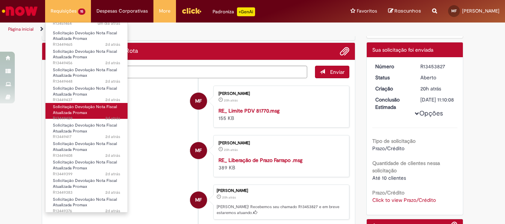  What do you see at coordinates (113, 211) in the screenshot?
I see `time: 26/08/2025 16:11:26` at bounding box center [113, 211].